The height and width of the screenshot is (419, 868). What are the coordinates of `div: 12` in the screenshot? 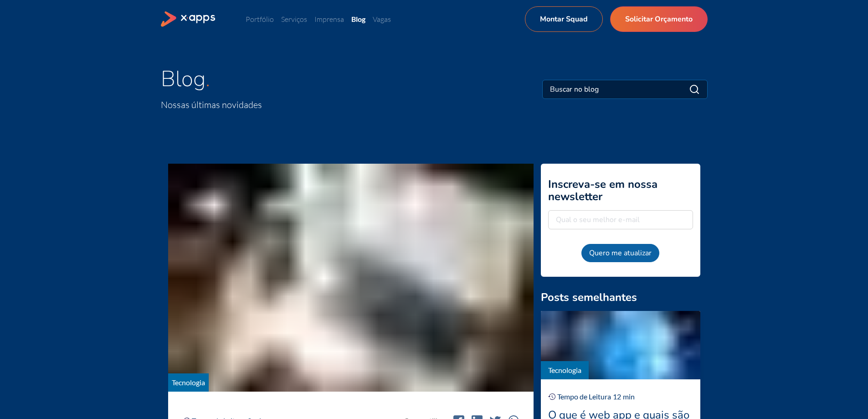 It's located at (617, 397).